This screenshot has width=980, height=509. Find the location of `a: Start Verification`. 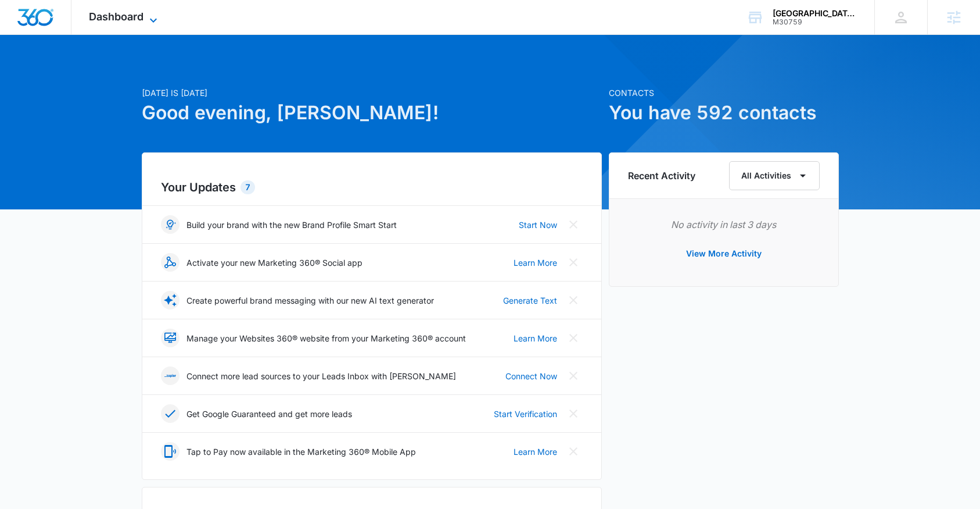

a: Start Verification is located at coordinates (526, 413).